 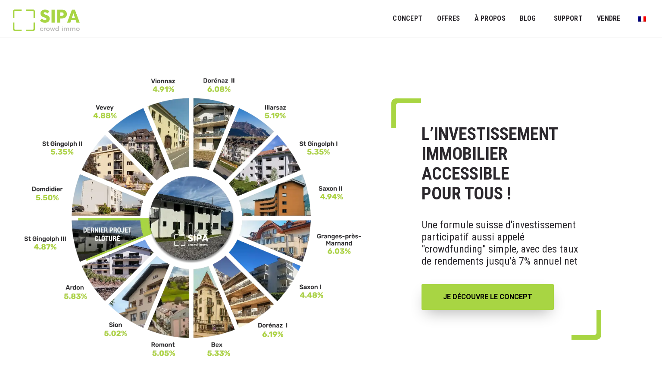 What do you see at coordinates (502, 164) in the screenshot?
I see `h1: L’INVESTISSEMENT IMMOBILIER ACCESSIBLE POUR TOUS !` at bounding box center [502, 164].